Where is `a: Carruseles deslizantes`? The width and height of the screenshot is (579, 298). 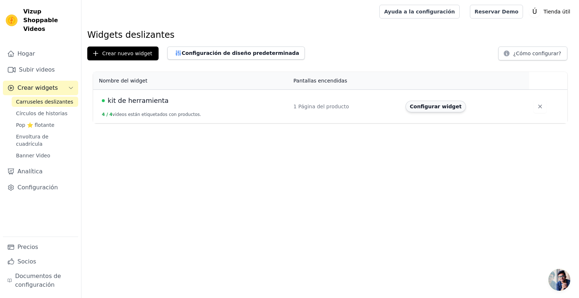 a: Carruseles deslizantes is located at coordinates (45, 102).